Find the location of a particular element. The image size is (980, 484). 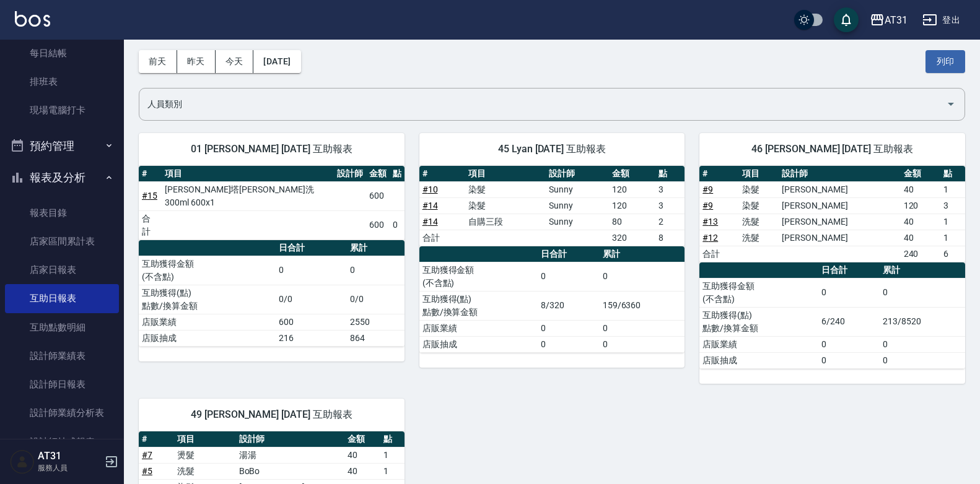

td: 213/8520 is located at coordinates (923, 321).